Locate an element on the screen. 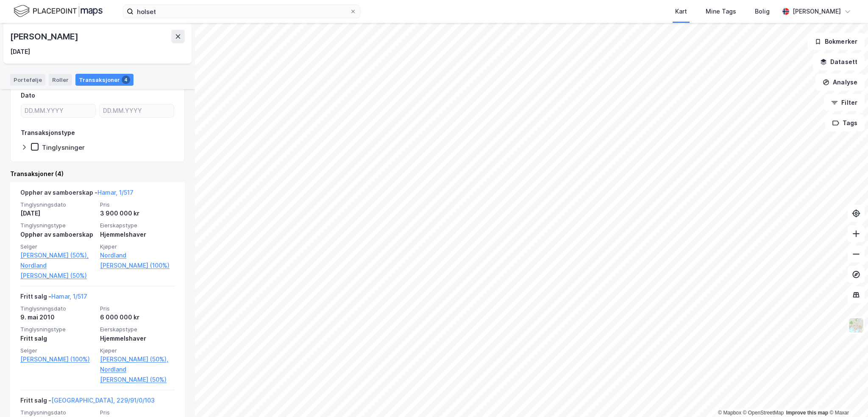 The width and height of the screenshot is (868, 417). div: Opphør av samboerskap is located at coordinates (58, 234).